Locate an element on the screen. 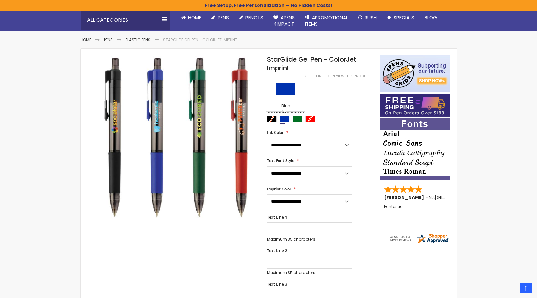 The height and width of the screenshot is (298, 537). span: Home is located at coordinates (194, 17).